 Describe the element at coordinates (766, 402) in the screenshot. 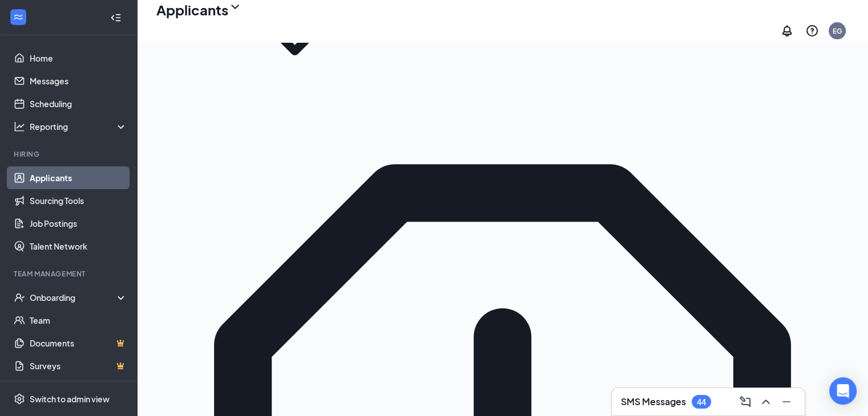

I see `button: ChevronUp` at that location.